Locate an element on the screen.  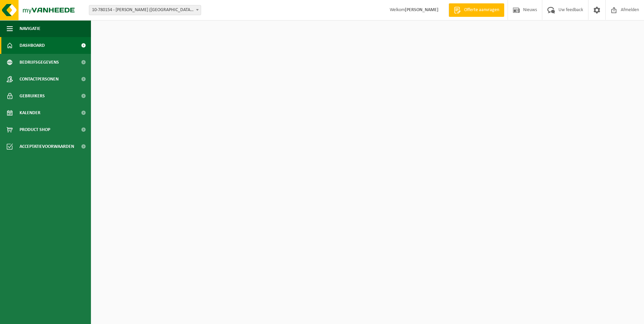
span: Product Shop is located at coordinates (35, 130).